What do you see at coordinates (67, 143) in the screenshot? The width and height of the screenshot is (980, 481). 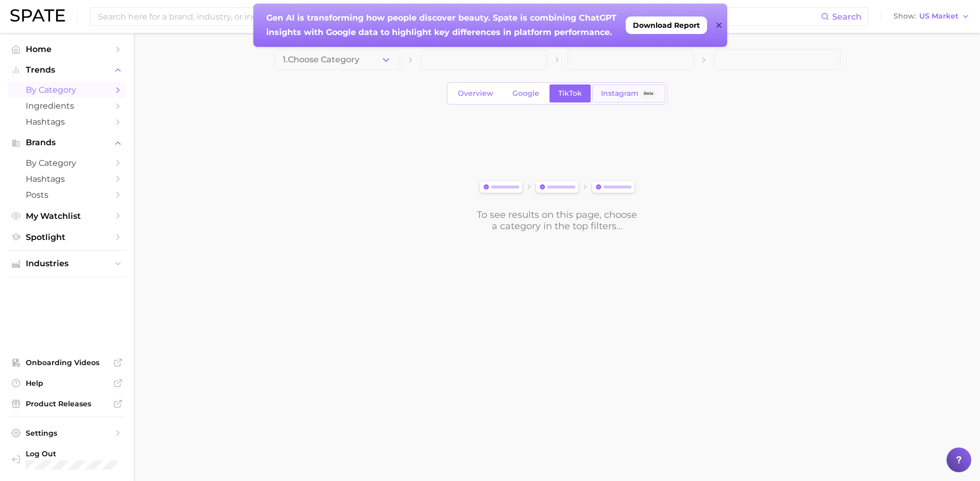 I see `span: Brands` at bounding box center [67, 143].